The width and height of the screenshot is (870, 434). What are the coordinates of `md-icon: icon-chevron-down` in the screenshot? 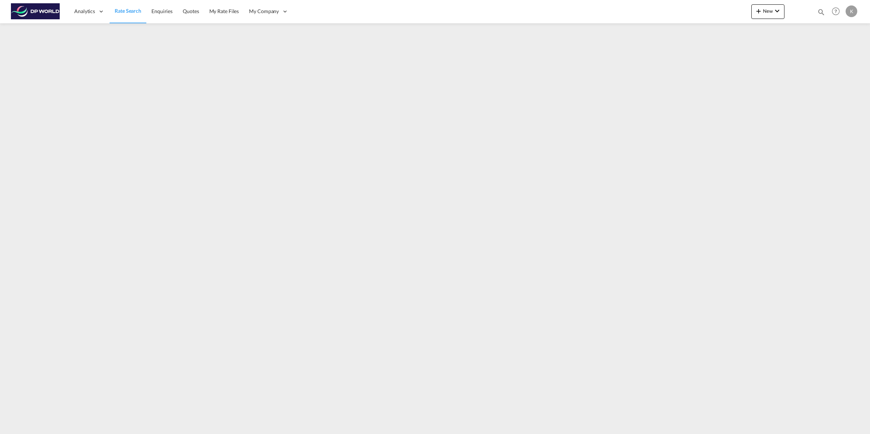 It's located at (777, 11).